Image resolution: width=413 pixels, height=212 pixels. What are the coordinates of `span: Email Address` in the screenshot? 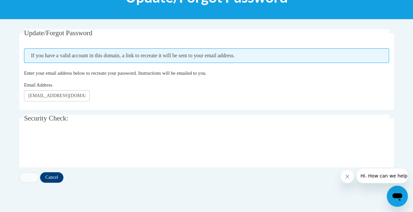 It's located at (38, 85).